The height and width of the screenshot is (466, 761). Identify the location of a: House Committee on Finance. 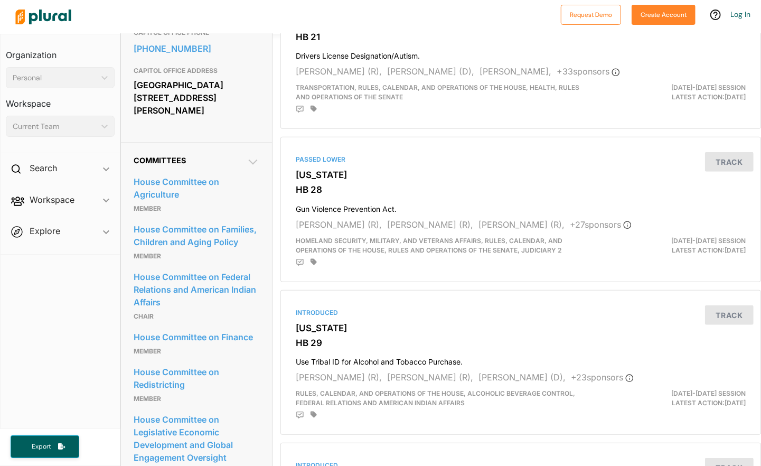
(196, 337).